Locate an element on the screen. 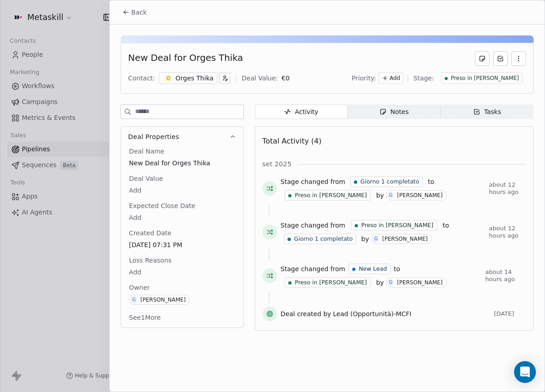  span: New Deal for Orges Thika is located at coordinates (182, 164).